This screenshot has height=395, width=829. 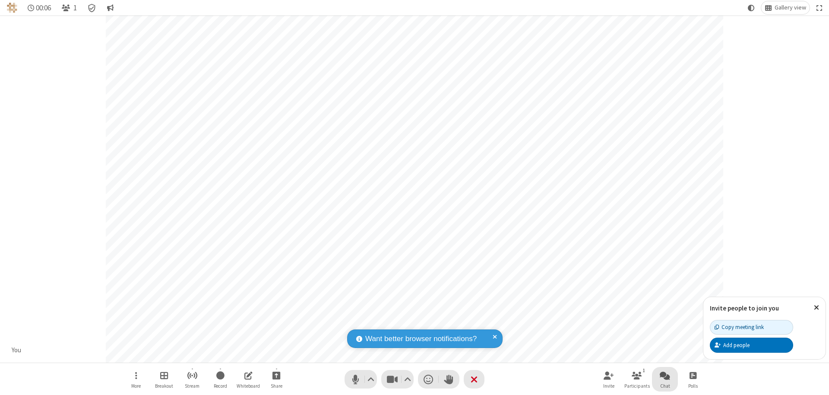 What do you see at coordinates (220, 379) in the screenshot?
I see `button: Start recording` at bounding box center [220, 379].